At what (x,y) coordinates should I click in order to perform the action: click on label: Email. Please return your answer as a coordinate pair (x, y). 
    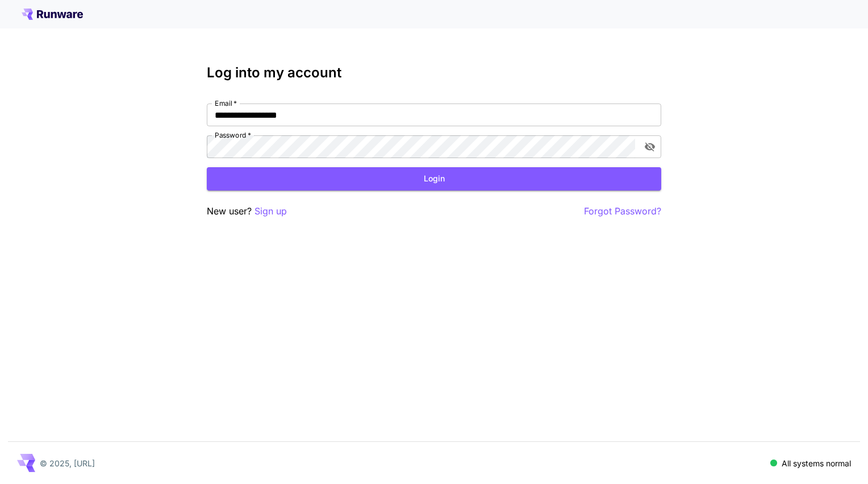
    Looking at the image, I should click on (226, 103).